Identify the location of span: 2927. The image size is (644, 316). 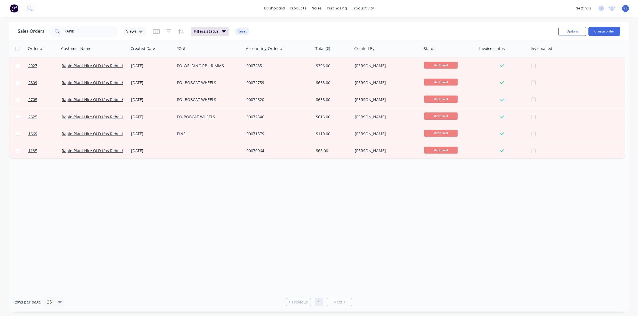
(33, 66).